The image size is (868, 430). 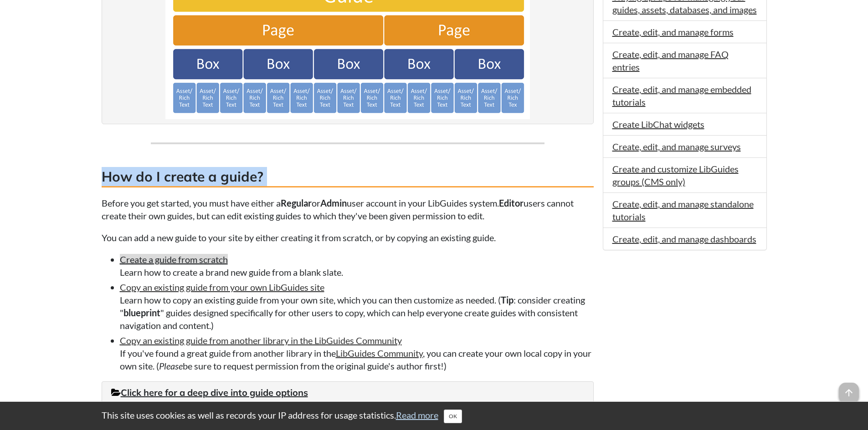 What do you see at coordinates (848, 389) in the screenshot?
I see `a: arrow_upward` at bounding box center [848, 389].